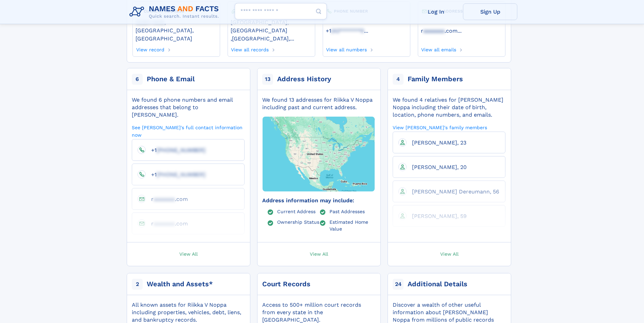  I want to click on a: Ownership Status, so click(299, 222).